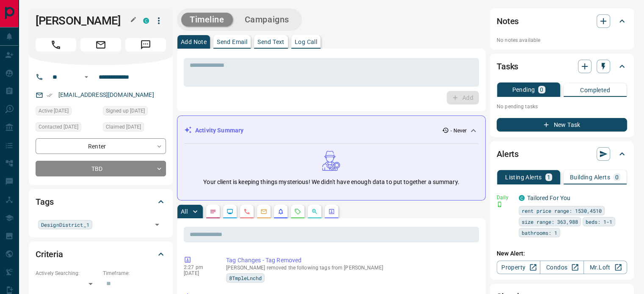 The width and height of the screenshot is (644, 294). What do you see at coordinates (44, 202) in the screenshot?
I see `h2: Tags` at bounding box center [44, 202].